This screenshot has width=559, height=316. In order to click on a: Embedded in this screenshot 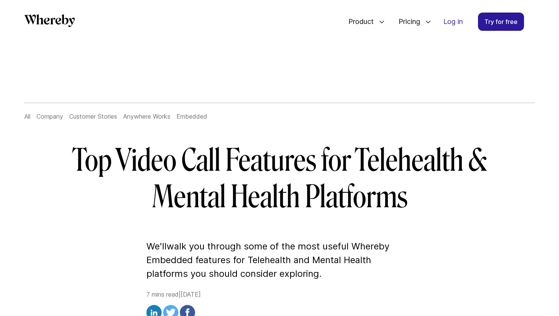, I will do `click(192, 116)`.